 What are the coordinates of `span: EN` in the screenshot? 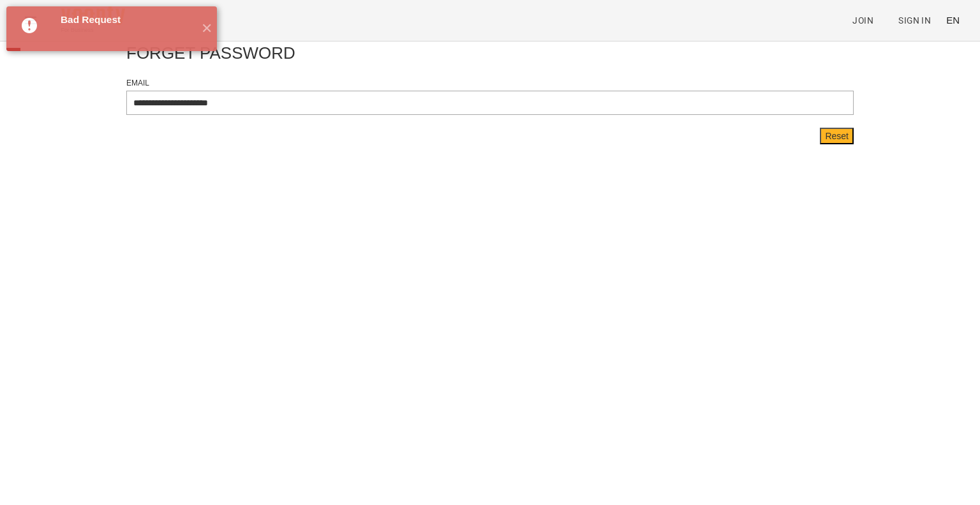 It's located at (952, 20).